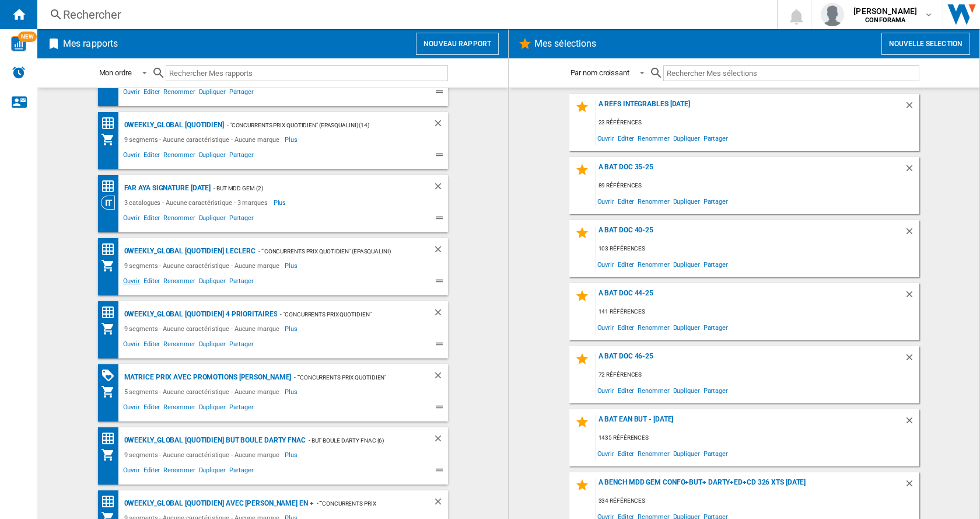 This screenshot has width=980, height=519. I want to click on span: NEW, so click(27, 37).